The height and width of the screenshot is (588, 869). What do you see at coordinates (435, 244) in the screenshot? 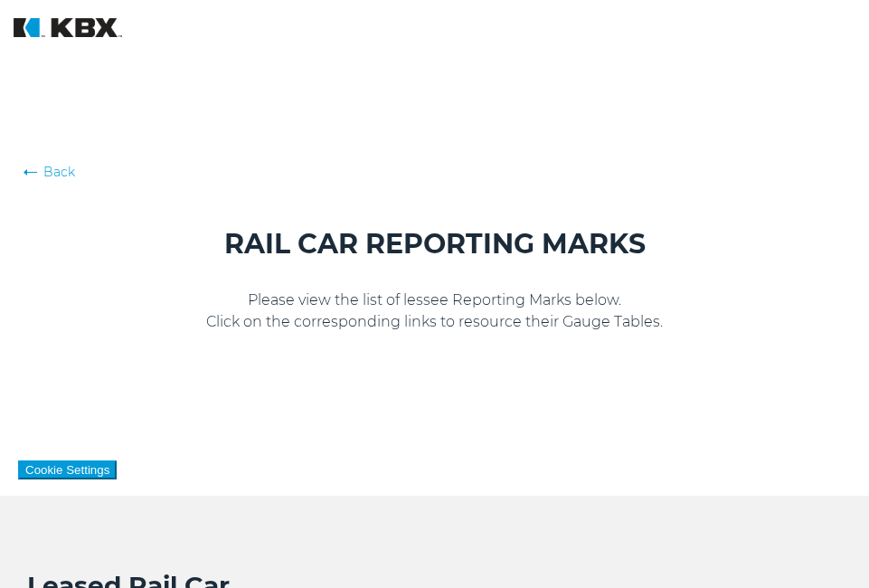
I see `h1: RAIL CAR REPORTING MARKS` at bounding box center [435, 244].